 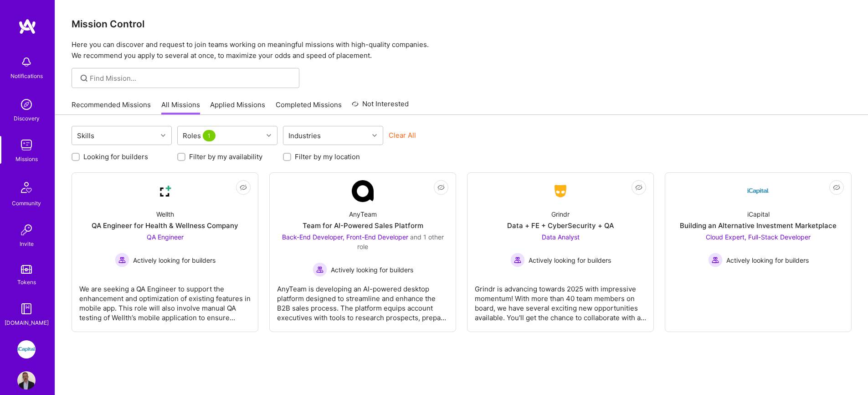 I want to click on a: Company LogoGrindrData + FE + CyberSecurity + QAData Analyst Actively looking for buildersActivel..., so click(x=561, y=252).